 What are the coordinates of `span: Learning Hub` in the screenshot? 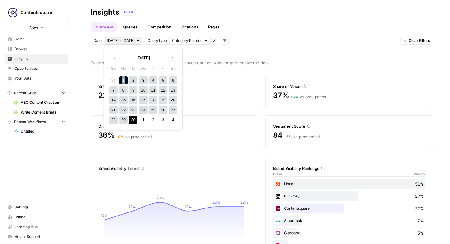 It's located at (40, 227).